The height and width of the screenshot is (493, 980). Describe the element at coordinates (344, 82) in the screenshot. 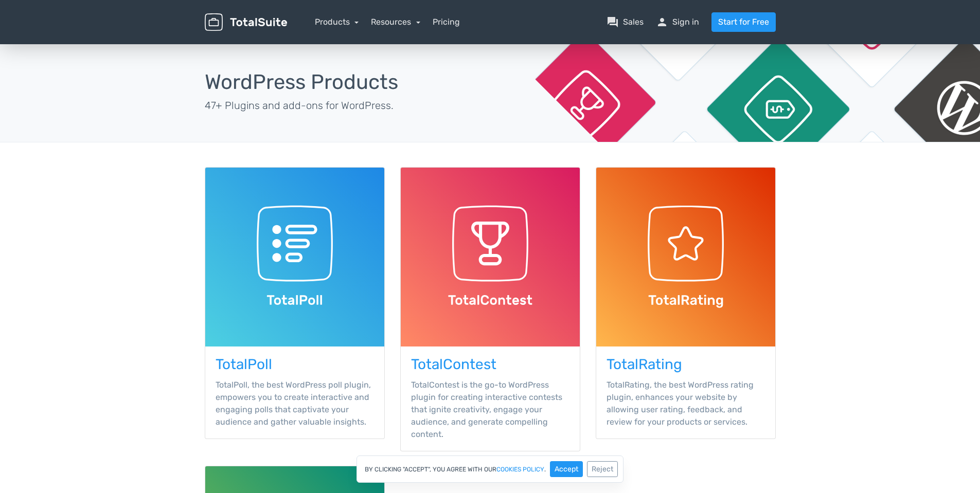

I see `h1: WordPress Products` at that location.